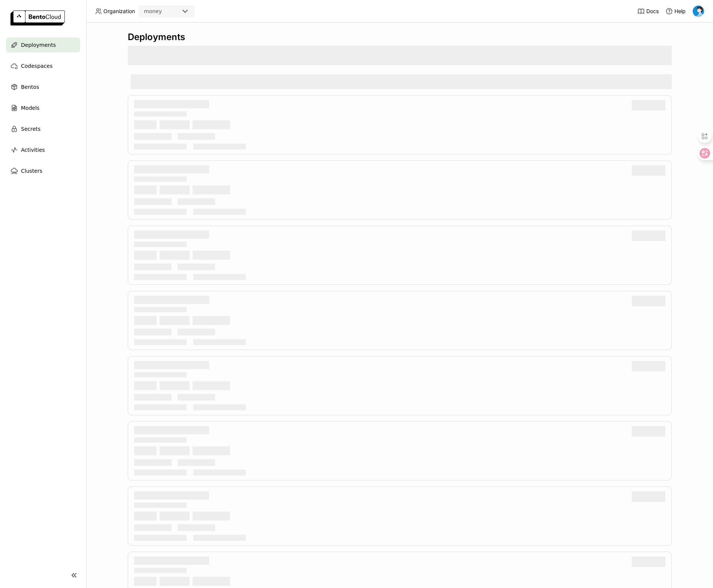 This screenshot has height=588, width=713. What do you see at coordinates (400, 37) in the screenshot?
I see `div: Deployments` at bounding box center [400, 37].